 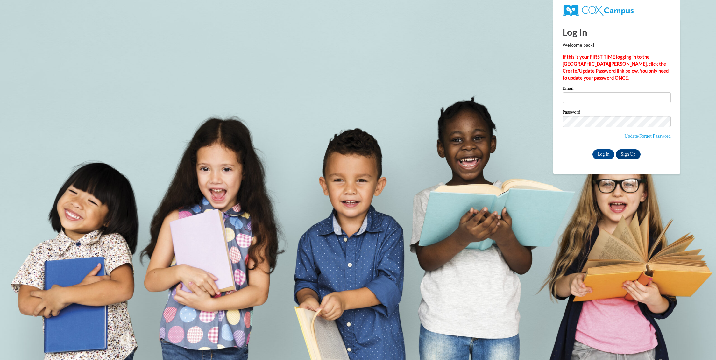 I want to click on label: Password, so click(x=616, y=113).